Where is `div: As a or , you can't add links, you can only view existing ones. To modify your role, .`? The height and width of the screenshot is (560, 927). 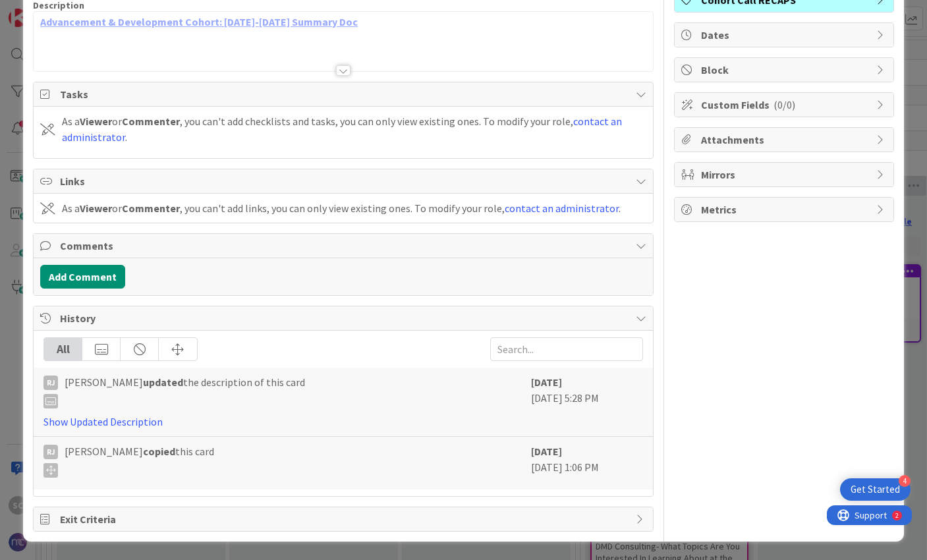 div: As a or , you can't add links, you can only view existing ones. To modify your role, . is located at coordinates (341, 208).